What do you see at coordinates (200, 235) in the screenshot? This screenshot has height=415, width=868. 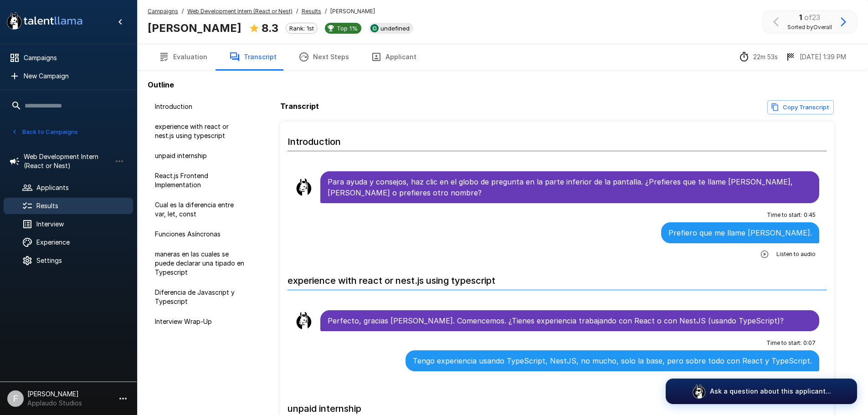 I see `span: Funciones Asíncronas` at bounding box center [200, 235].